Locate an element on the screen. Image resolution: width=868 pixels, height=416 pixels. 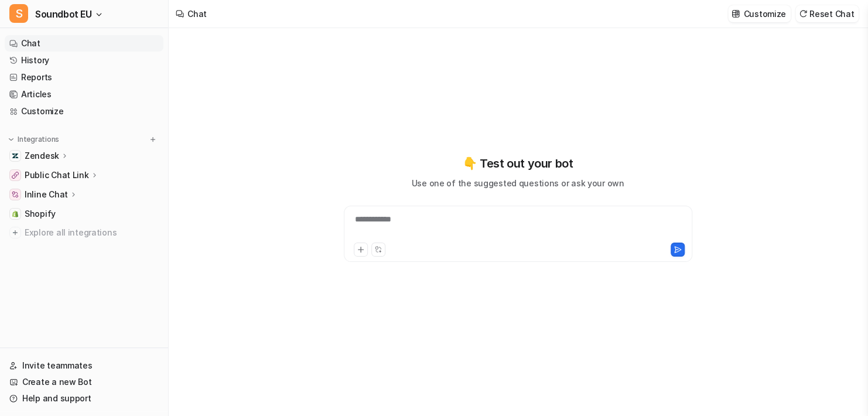
p: Zendesk is located at coordinates (41, 156).